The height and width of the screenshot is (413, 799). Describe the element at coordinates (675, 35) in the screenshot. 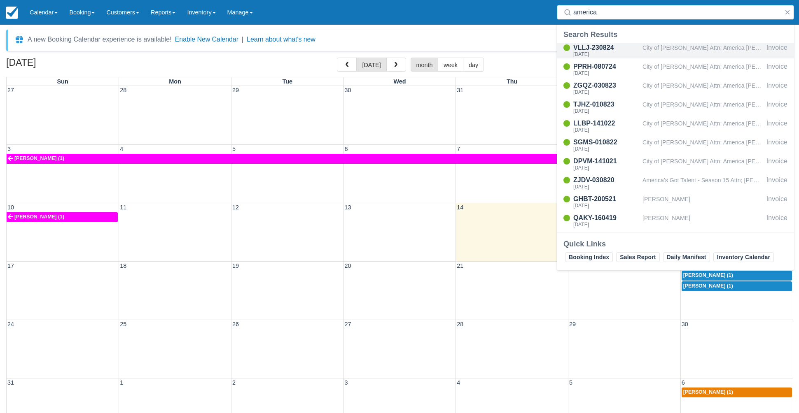

I see `div: Search Results` at that location.